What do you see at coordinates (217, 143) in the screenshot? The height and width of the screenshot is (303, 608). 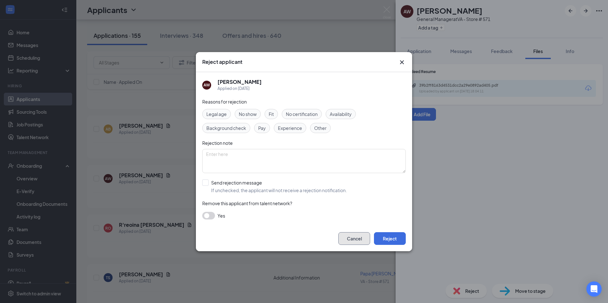 I see `span: Rejection note` at bounding box center [217, 143].